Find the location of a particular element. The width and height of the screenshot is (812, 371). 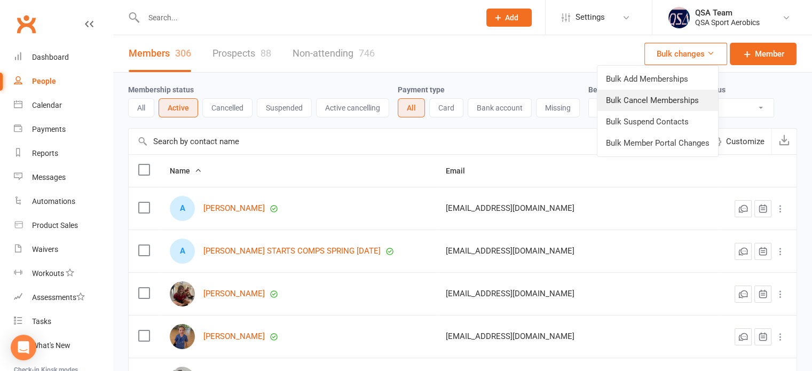

div: Reports is located at coordinates (45, 153).